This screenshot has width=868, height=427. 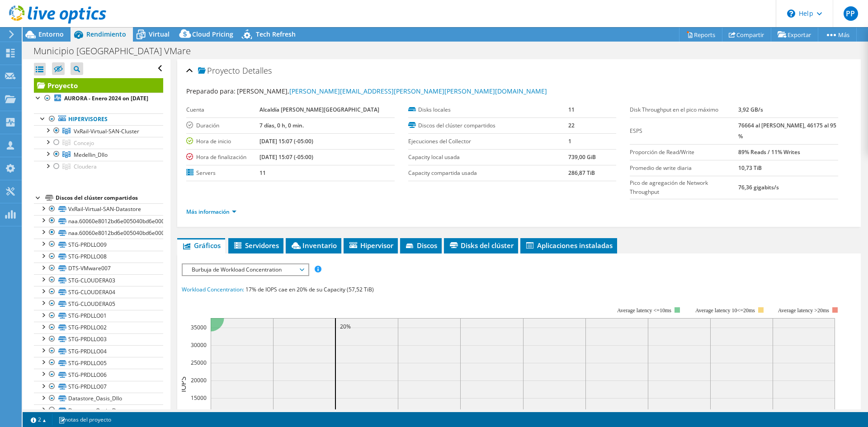 What do you see at coordinates (769, 152) in the screenshot?
I see `b: 89% Reads / 11% Writes` at bounding box center [769, 152].